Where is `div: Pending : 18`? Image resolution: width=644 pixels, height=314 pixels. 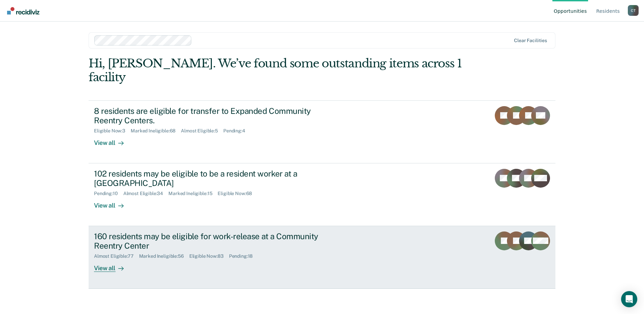 div: Pending : 18 is located at coordinates (243, 256).